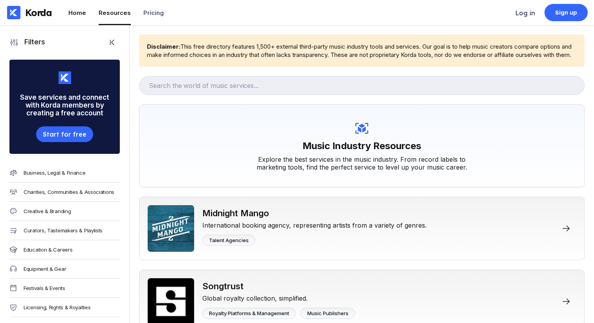  Describe the element at coordinates (362, 51) in the screenshot. I see `div: This free directory features 1,500+ external third-party music industry tools and services. Our g...` at that location.